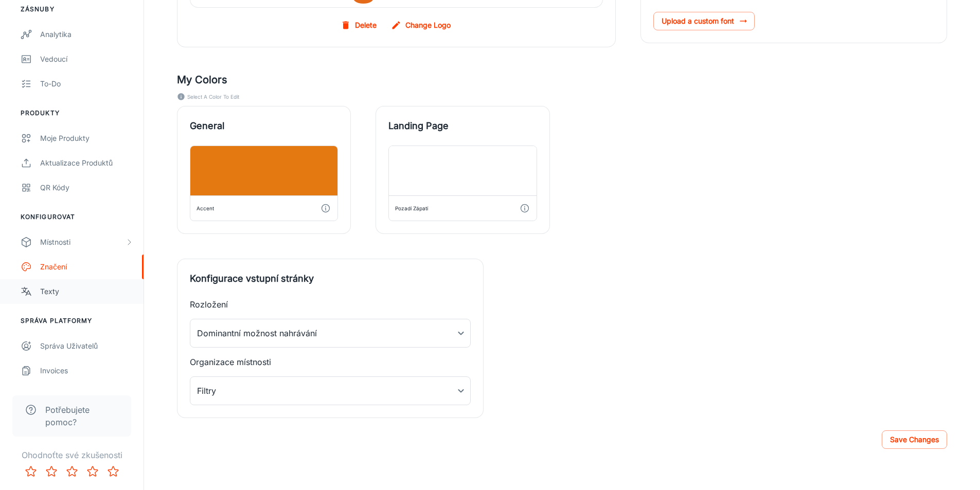  I want to click on div: Moje produkty, so click(87, 138).